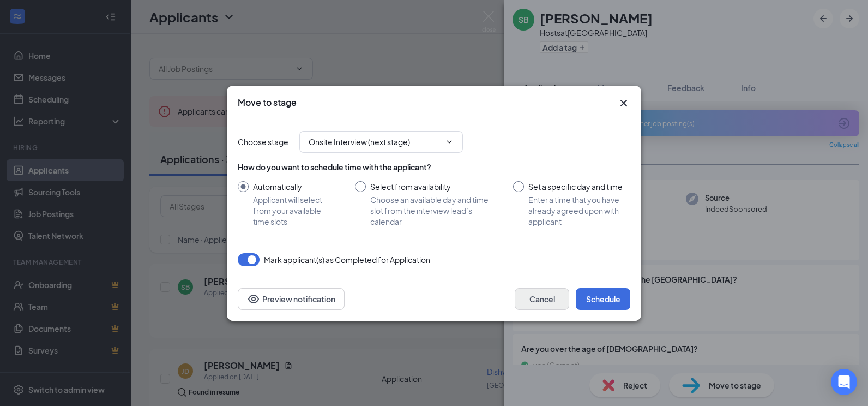  I want to click on button: Schedule, so click(603, 299).